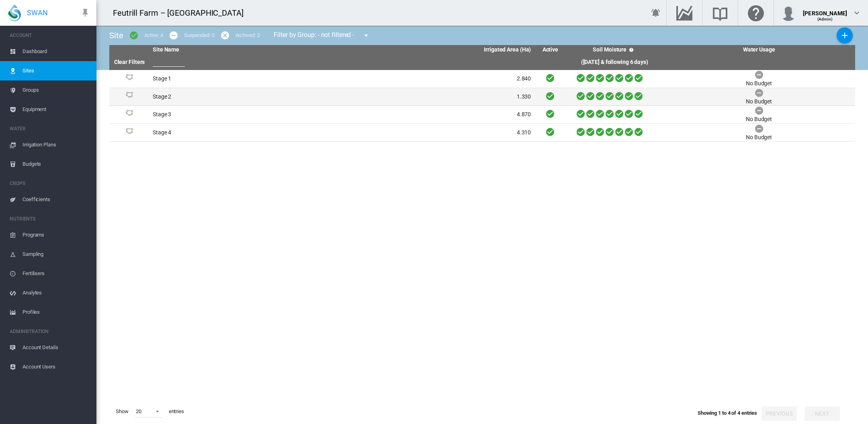 The width and height of the screenshot is (868, 424). Describe the element at coordinates (56, 273) in the screenshot. I see `span: Fertilisers` at that location.